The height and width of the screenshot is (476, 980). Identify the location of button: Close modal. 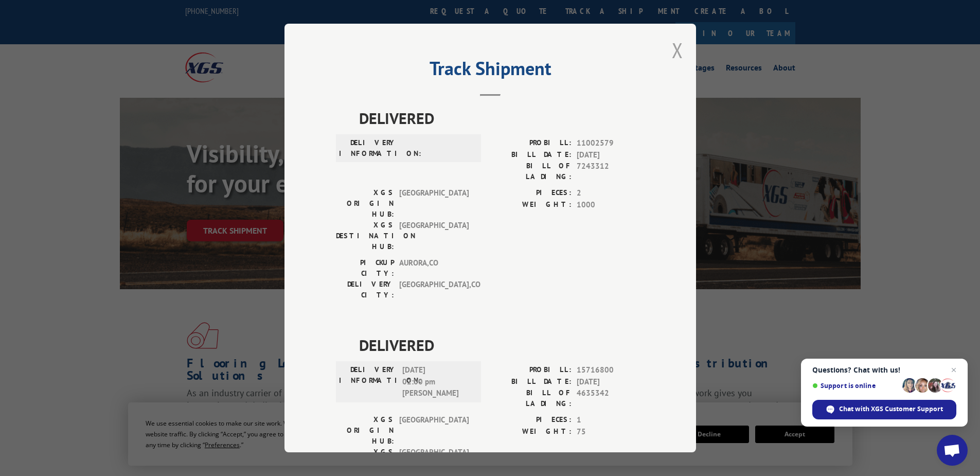
(677, 50).